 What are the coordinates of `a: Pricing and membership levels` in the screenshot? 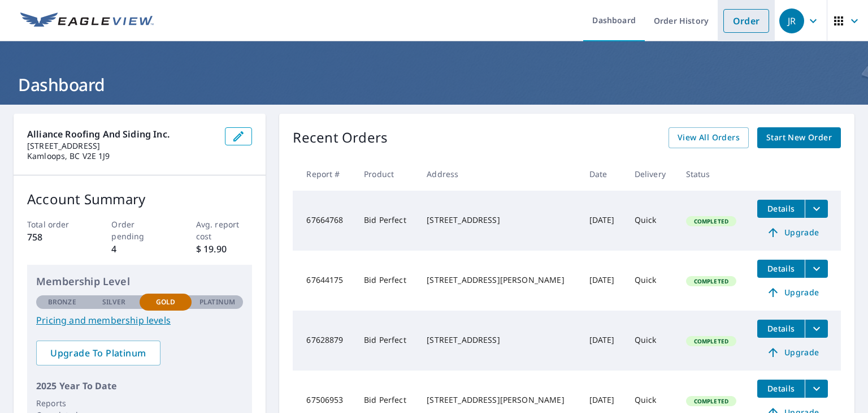 It's located at (139, 320).